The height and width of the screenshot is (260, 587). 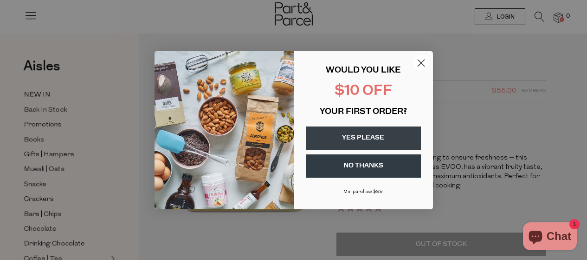 I want to click on inbox-online-store-chat: Shopify online store chat, so click(x=550, y=237).